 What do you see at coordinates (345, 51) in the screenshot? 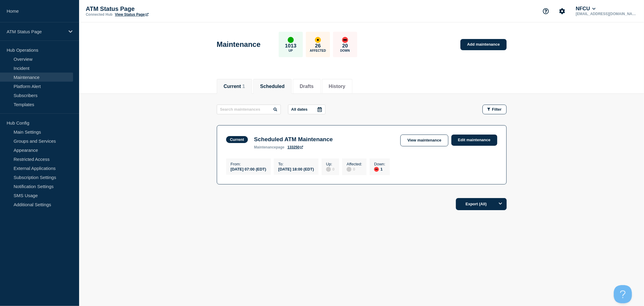
I see `p: Down` at bounding box center [345, 51].